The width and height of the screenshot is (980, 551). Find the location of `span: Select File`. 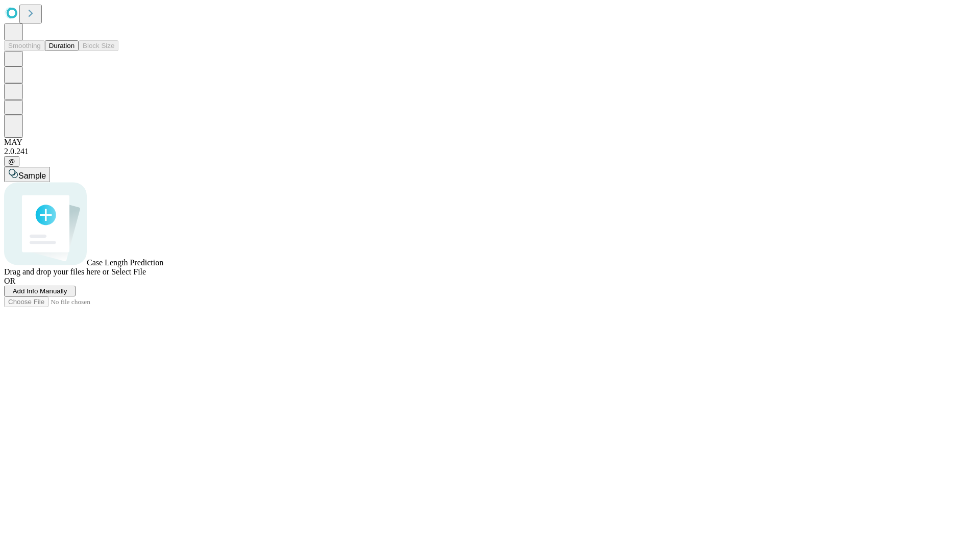

span: Select File is located at coordinates (129, 271).